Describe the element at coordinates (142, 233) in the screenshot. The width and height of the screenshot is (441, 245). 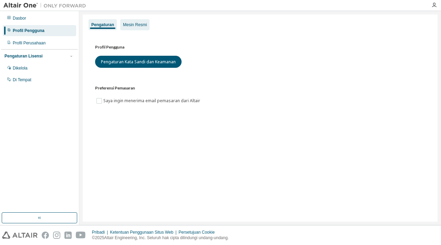
I see `font: Ketentuan Penggunaan Situs Web` at that location.